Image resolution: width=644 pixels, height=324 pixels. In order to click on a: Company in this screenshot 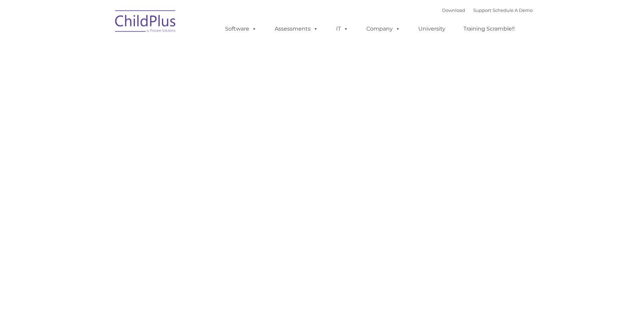, I will do `click(383, 29)`.